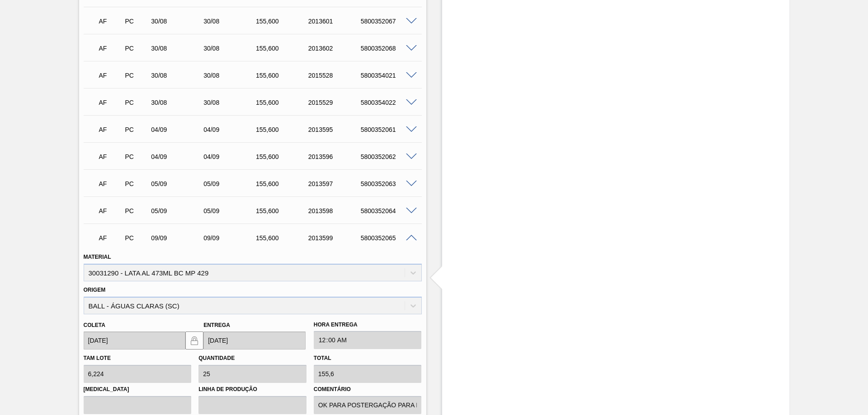 The image size is (868, 415). What do you see at coordinates (335, 48) in the screenshot?
I see `div: 2013602` at bounding box center [335, 48].